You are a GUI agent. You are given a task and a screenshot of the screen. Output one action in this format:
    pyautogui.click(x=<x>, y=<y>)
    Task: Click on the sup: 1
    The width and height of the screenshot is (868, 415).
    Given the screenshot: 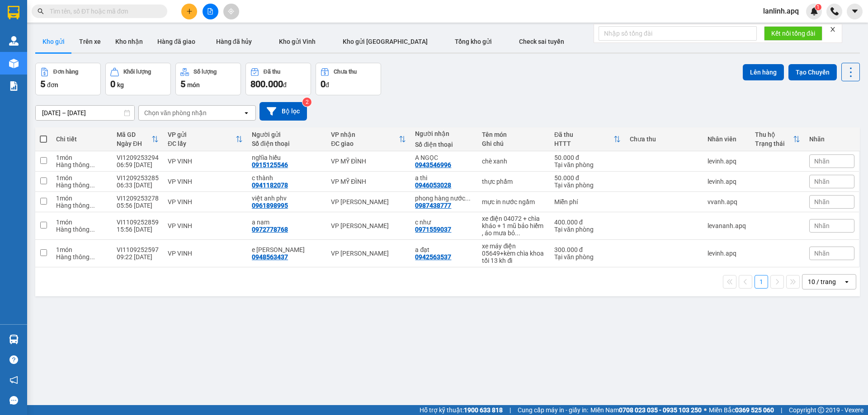 What is the action you would take?
    pyautogui.click(x=818, y=7)
    